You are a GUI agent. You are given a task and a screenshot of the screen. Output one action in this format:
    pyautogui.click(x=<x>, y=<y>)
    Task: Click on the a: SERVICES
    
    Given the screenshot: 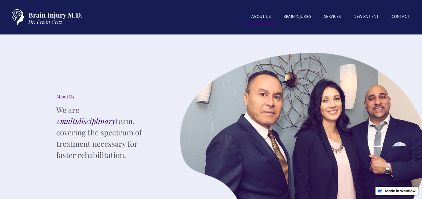 What is the action you would take?
    pyautogui.click(x=332, y=17)
    